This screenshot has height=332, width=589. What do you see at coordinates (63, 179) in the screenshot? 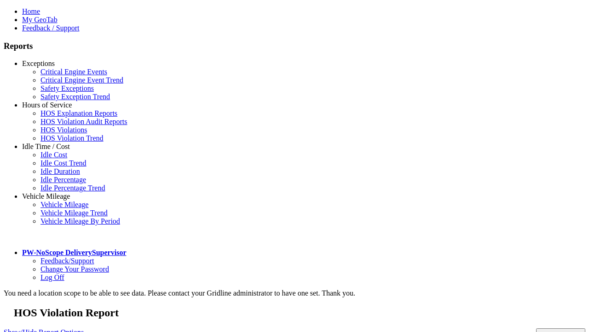
I see `a: Idle Percentage` at bounding box center [63, 179].